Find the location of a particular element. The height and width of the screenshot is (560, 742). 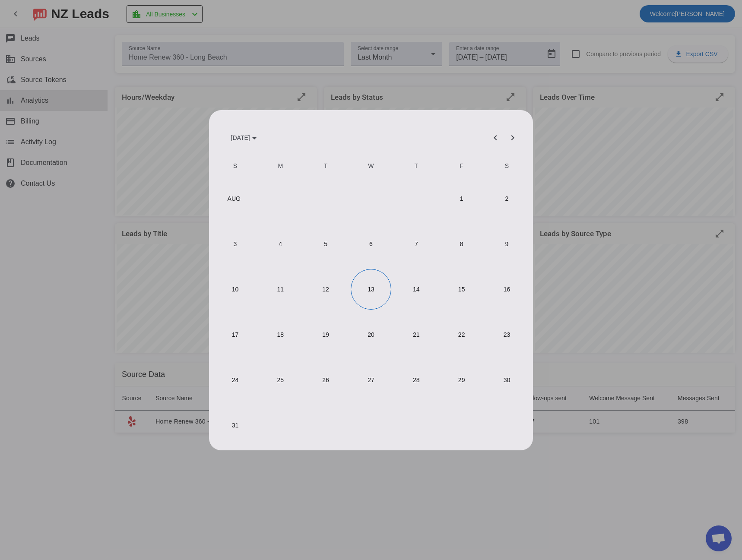

span: 6 is located at coordinates (371, 244).